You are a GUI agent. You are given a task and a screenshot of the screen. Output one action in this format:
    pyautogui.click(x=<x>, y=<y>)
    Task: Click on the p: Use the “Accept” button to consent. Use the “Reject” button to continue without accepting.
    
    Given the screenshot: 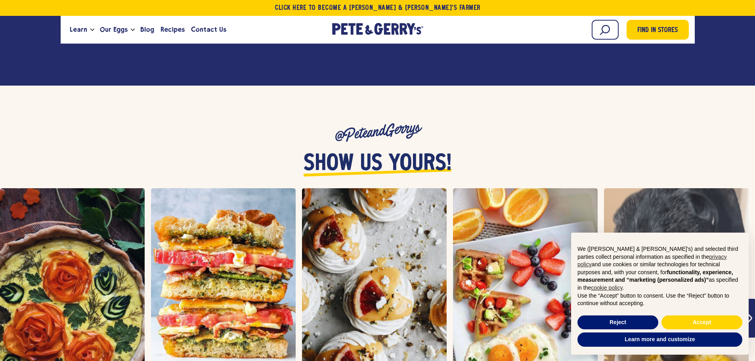 What is the action you would take?
    pyautogui.click(x=660, y=300)
    